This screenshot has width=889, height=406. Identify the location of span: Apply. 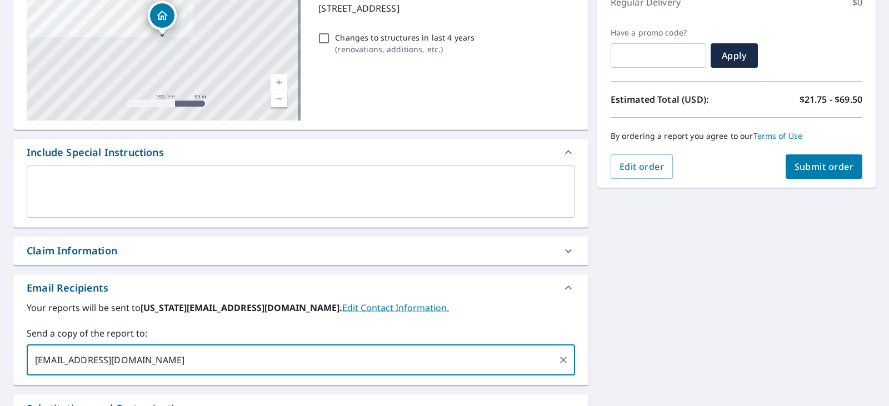
(734, 56).